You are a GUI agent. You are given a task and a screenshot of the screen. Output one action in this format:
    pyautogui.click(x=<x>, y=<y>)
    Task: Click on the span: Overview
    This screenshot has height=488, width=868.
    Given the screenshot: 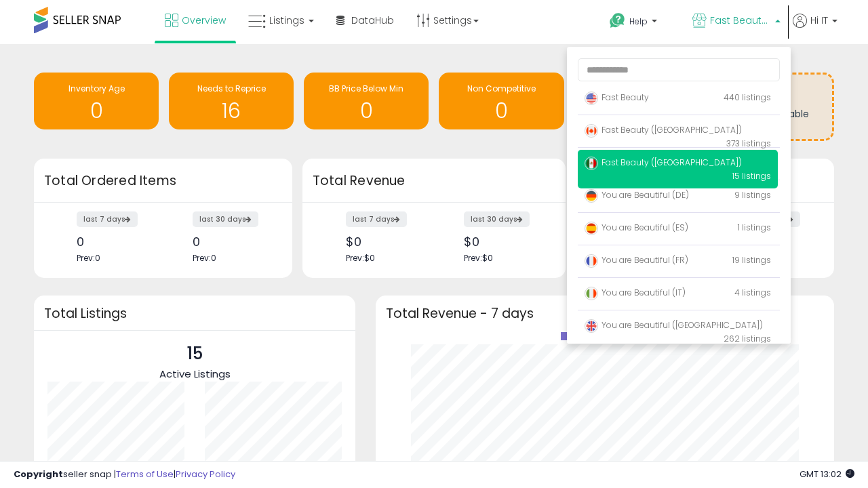 What is the action you would take?
    pyautogui.click(x=203, y=20)
    